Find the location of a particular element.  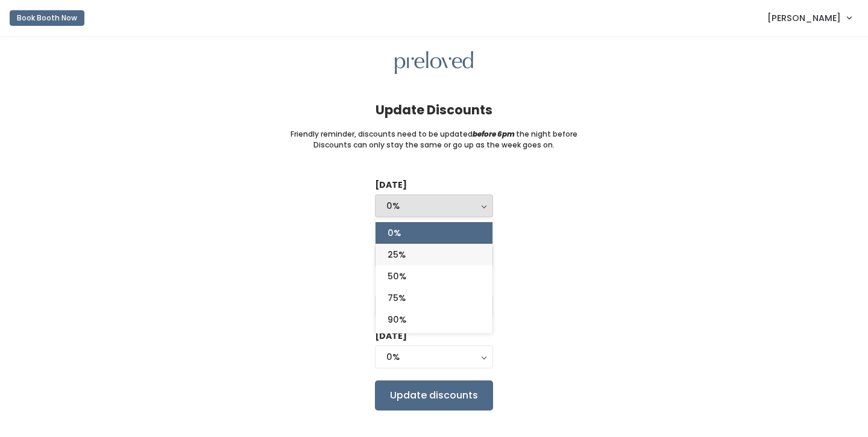

a: Book Booth Now is located at coordinates (47, 18).